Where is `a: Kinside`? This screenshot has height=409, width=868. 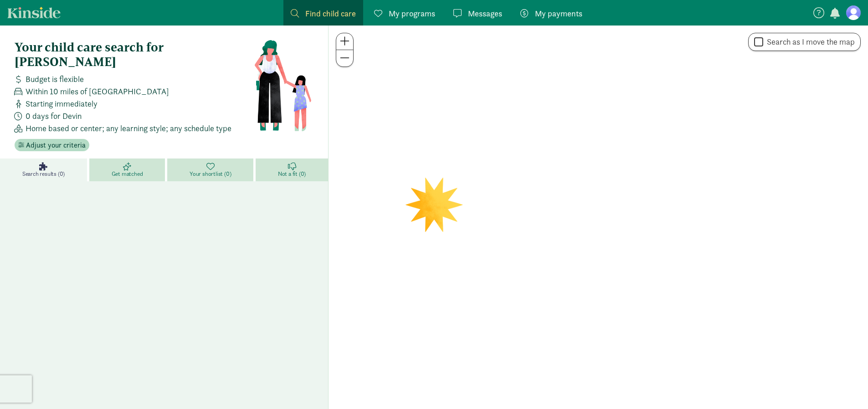
a: Kinside is located at coordinates (34, 12).